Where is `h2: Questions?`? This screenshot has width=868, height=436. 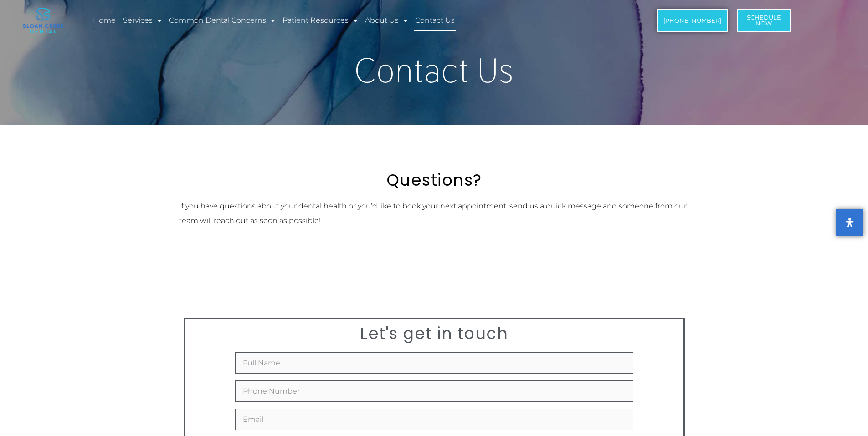 h2: Questions? is located at coordinates (434, 180).